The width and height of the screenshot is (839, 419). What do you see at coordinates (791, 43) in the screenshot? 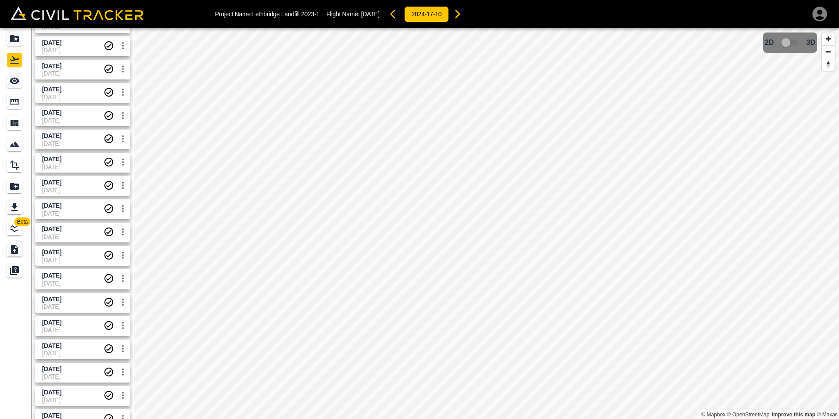
I see `span: 3D model not uploaded yet` at bounding box center [791, 43].